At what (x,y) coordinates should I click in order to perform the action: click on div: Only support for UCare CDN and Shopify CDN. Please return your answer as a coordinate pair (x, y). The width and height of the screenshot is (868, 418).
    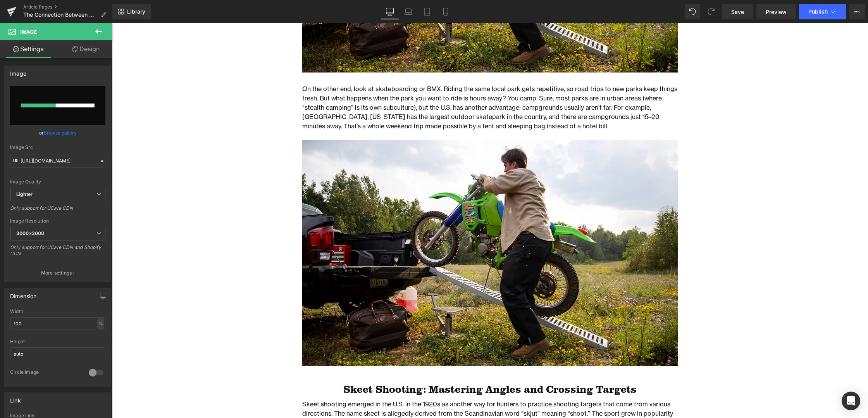
    Looking at the image, I should click on (58, 253).